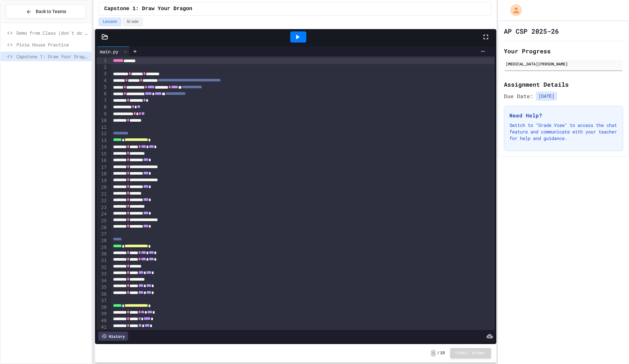  I want to click on span: Submit Answer, so click(471, 353).